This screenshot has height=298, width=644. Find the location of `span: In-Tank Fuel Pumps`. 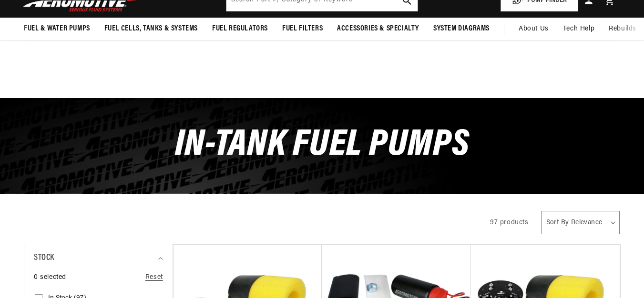

span: In-Tank Fuel Pumps is located at coordinates (322, 145).